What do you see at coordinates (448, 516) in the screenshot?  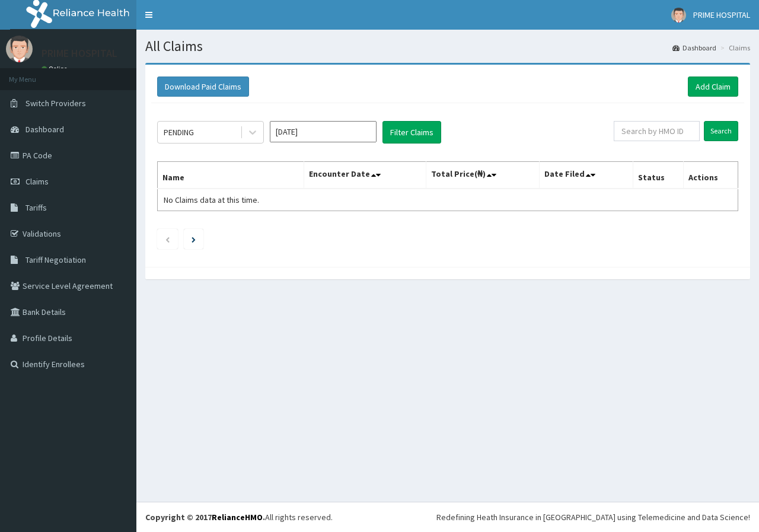 I see `footer: All rights reserved.` at bounding box center [448, 516].